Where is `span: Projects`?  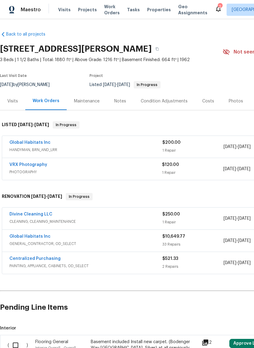 span: Projects is located at coordinates (87, 10).